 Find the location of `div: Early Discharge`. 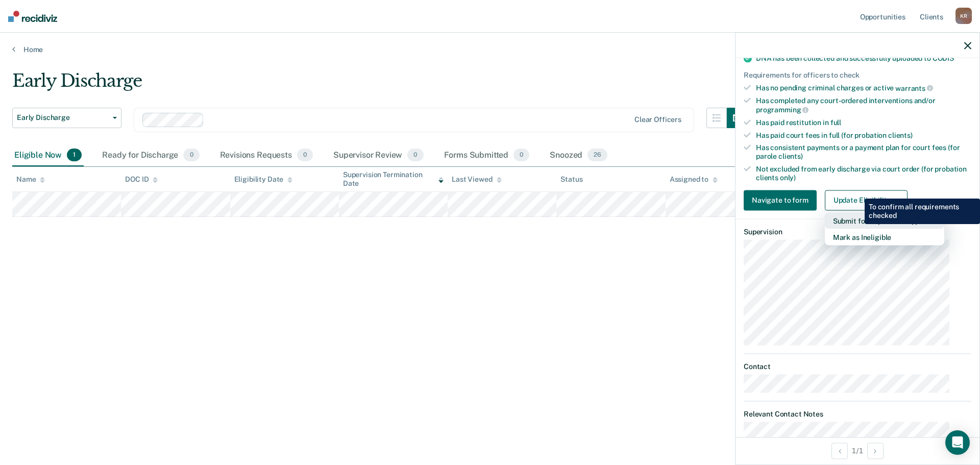

div: Early Discharge is located at coordinates (380, 85).